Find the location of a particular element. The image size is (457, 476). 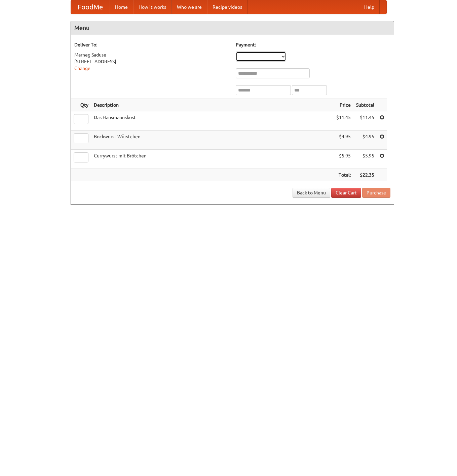

h4: Menu is located at coordinates (232, 28).